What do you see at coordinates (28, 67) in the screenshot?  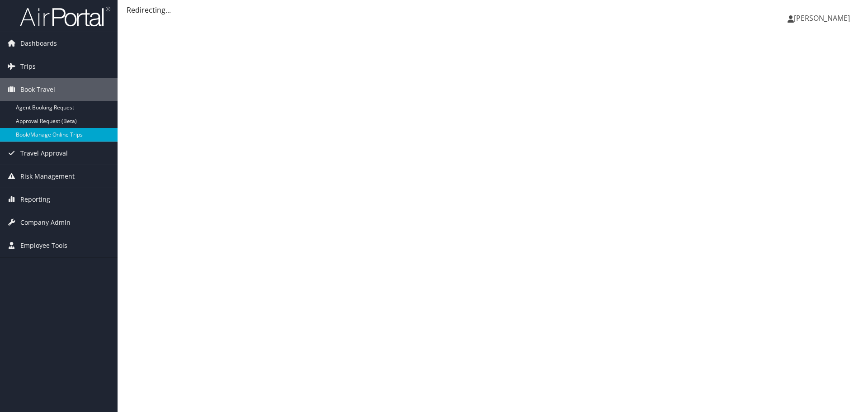 I see `span: Trips` at bounding box center [28, 67].